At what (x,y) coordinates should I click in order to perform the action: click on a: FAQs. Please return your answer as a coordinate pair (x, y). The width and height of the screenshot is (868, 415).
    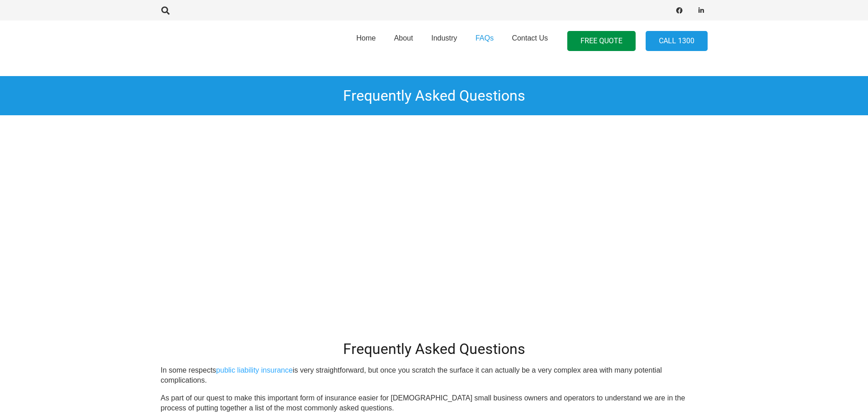
    Looking at the image, I should click on (485, 41).